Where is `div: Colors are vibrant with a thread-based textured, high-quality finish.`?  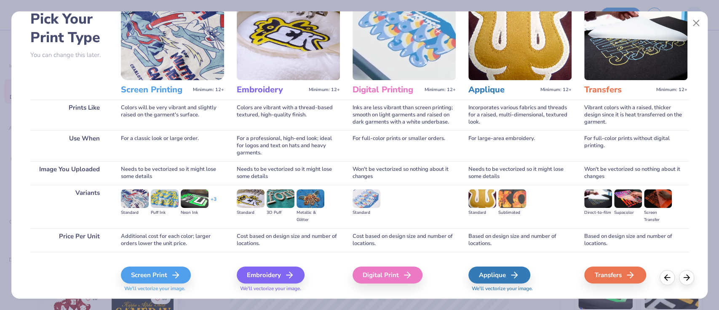
div: Colors are vibrant with a thread-based textured, high-quality finish. is located at coordinates (288, 115).